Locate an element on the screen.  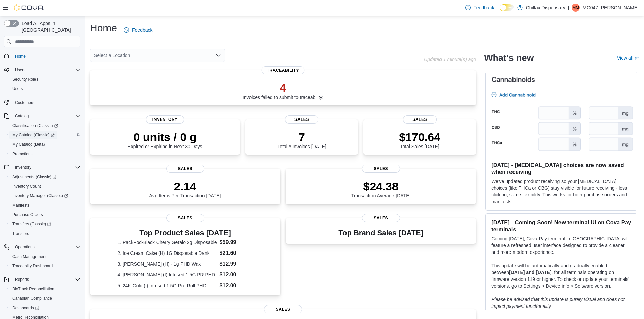
a: Inventory Manager (Classic) is located at coordinates (45, 196).